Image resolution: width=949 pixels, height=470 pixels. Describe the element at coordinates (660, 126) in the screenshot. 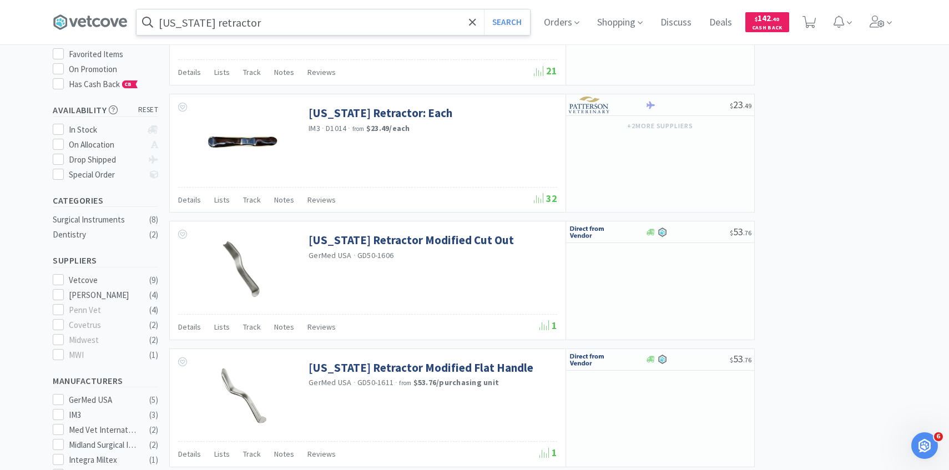

I see `button: +2more suppliers` at that location.